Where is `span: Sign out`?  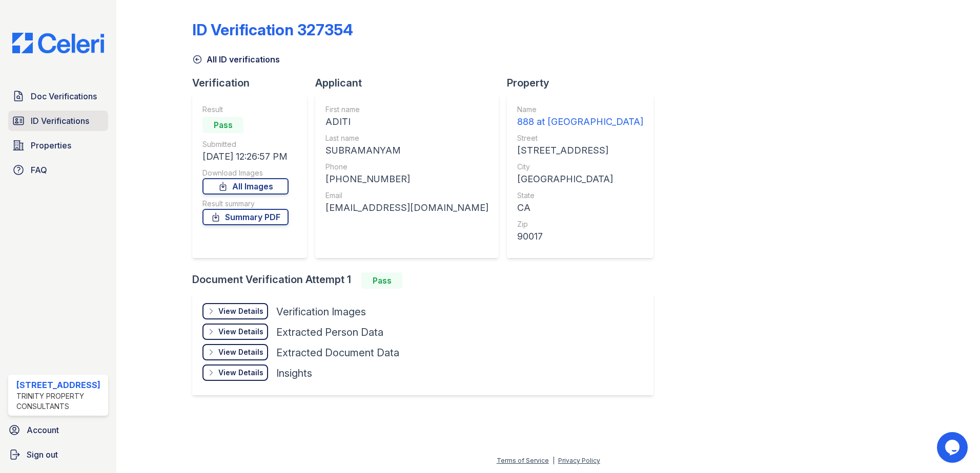
span: Sign out is located at coordinates (42, 455).